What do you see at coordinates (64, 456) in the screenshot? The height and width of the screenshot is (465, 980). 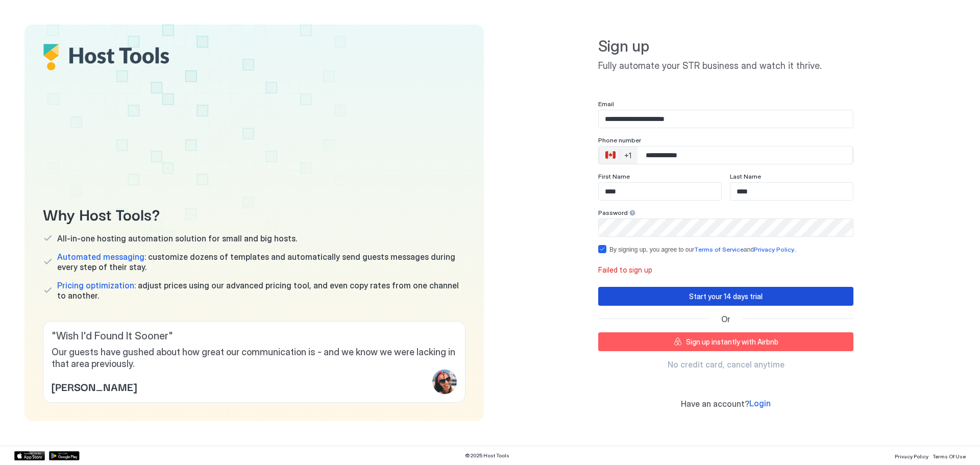 I see `a: Google Play Store` at bounding box center [64, 456].